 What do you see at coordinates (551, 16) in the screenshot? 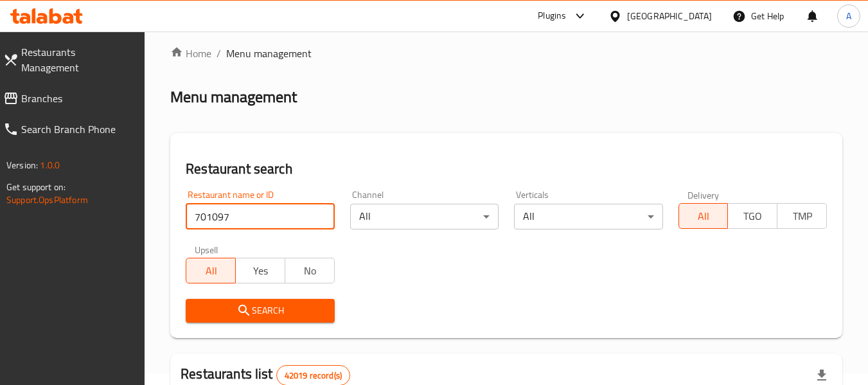
I see `div: Plugins` at bounding box center [551, 16].